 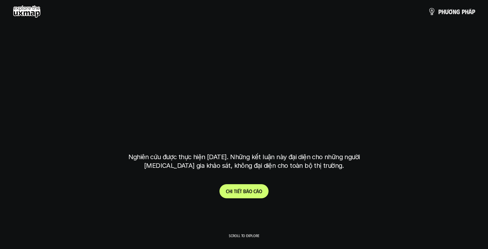 What do you see at coordinates (450, 12) in the screenshot?
I see `span: ơ` at bounding box center [450, 12].